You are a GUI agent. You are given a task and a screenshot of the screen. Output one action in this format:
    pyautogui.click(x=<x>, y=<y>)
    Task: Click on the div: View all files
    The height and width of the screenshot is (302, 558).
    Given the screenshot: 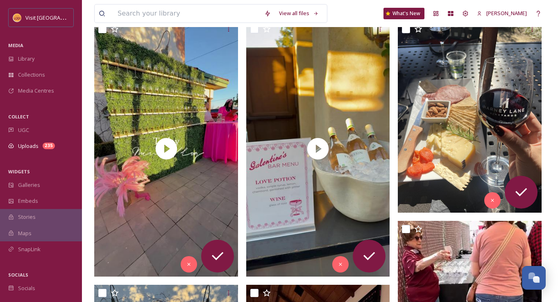 What is the action you would take?
    pyautogui.click(x=299, y=13)
    